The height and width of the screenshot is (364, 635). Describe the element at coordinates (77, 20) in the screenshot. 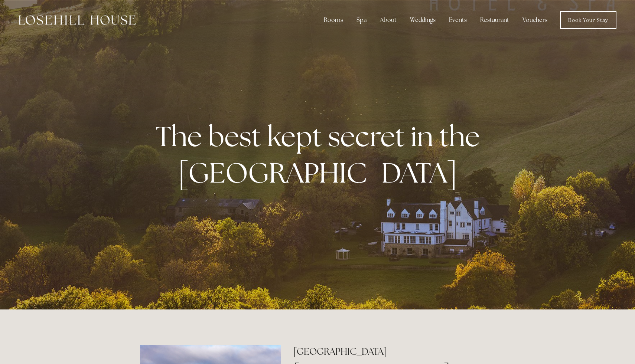

I see `img: Losehill House` at that location.